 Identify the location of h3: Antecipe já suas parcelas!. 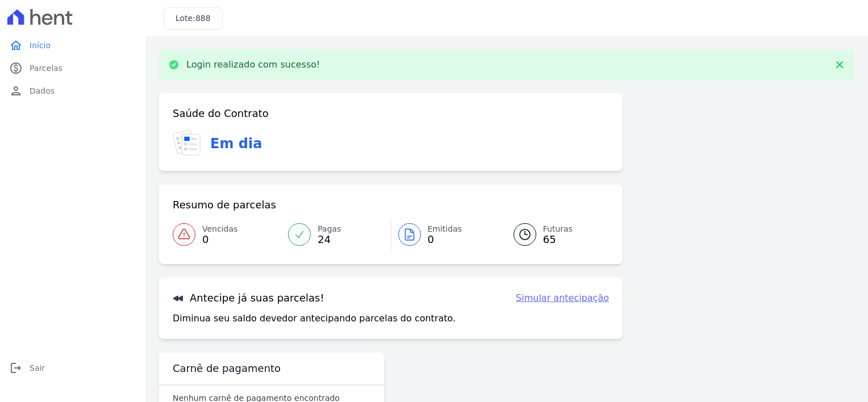
(248, 298).